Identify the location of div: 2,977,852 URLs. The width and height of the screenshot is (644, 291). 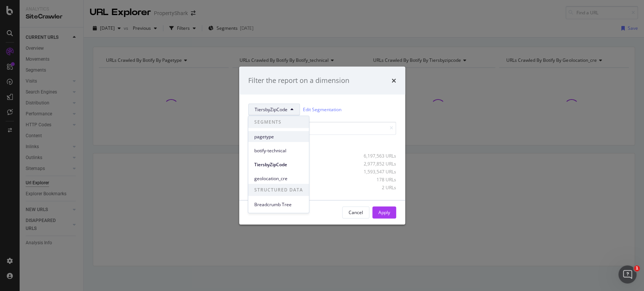
(377, 163).